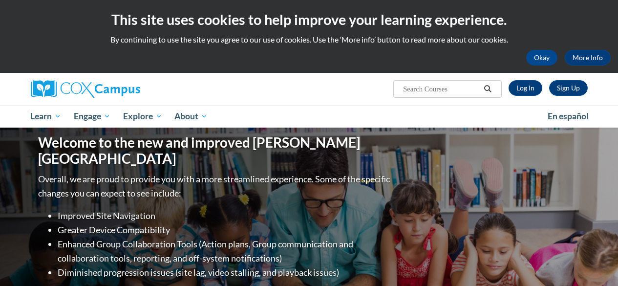 This screenshot has height=286, width=618. I want to click on a: En español, so click(568, 116).